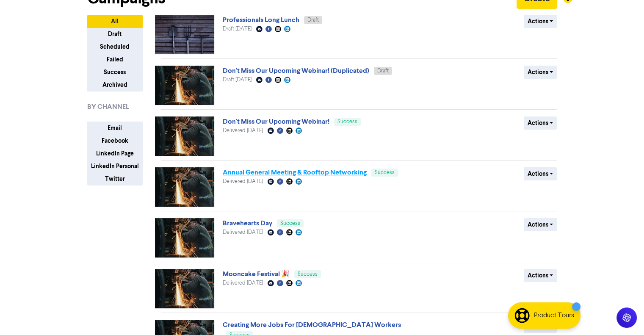  Describe the element at coordinates (115, 46) in the screenshot. I see `button: Scheduled` at that location.